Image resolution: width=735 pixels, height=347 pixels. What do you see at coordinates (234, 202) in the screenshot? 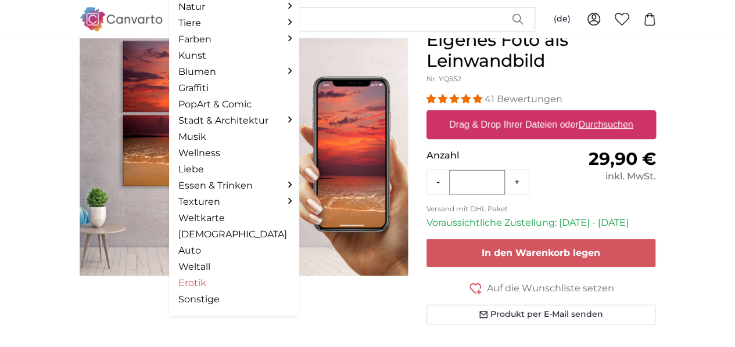
I see `a: Texturen` at bounding box center [234, 202].